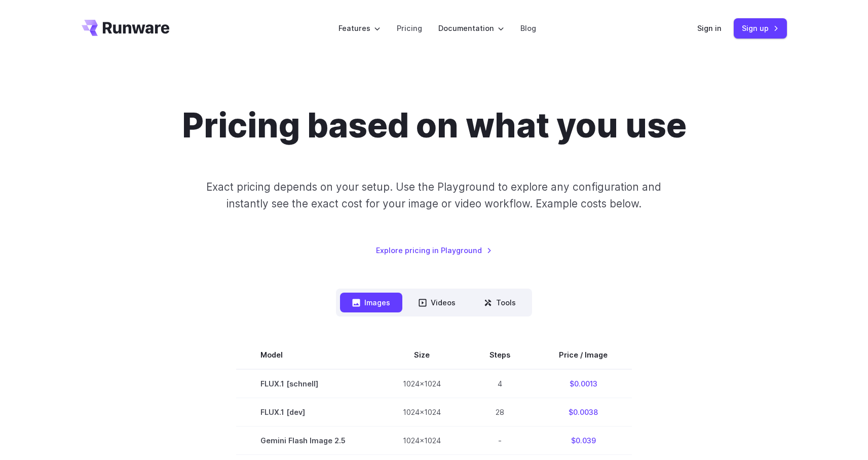 This screenshot has width=868, height=460. What do you see at coordinates (434, 125) in the screenshot?
I see `h1: Pricing based on what you use` at bounding box center [434, 125].